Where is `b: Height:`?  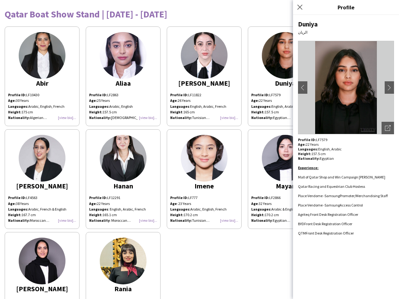 b: Height: is located at coordinates (96, 215).